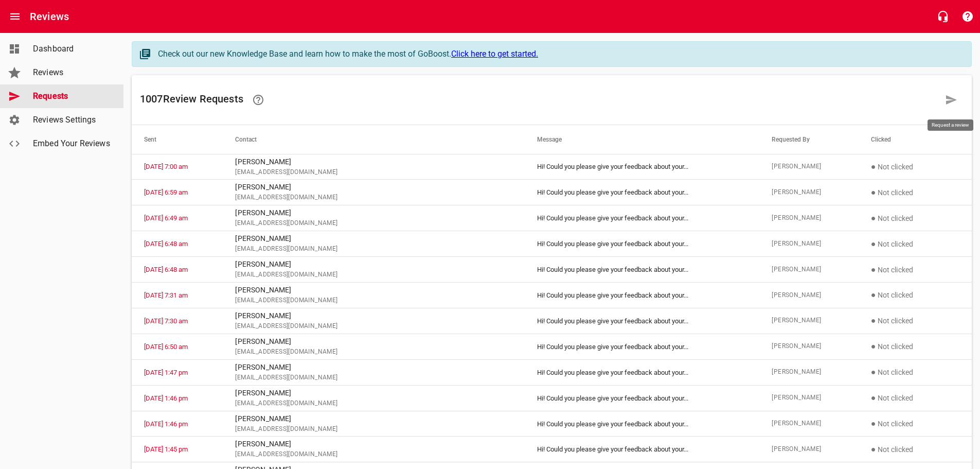 The image size is (980, 469). What do you see at coordinates (72, 96) in the screenshot?
I see `span: Requests` at bounding box center [72, 96].